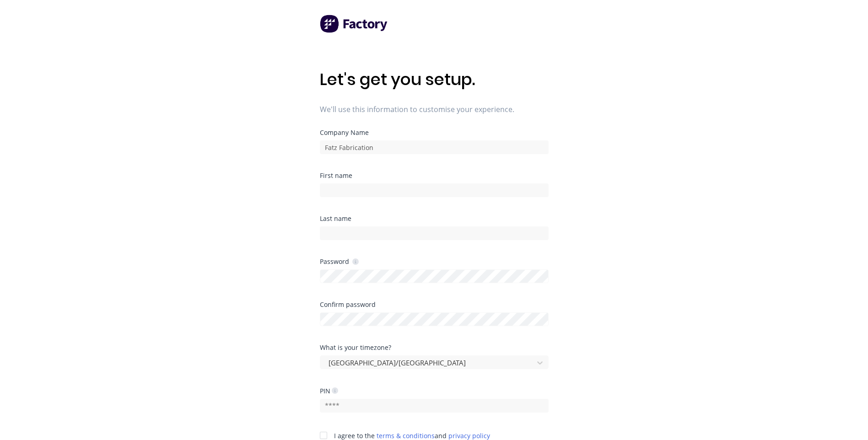  Describe the element at coordinates (339, 261) in the screenshot. I see `div: Password` at that location.